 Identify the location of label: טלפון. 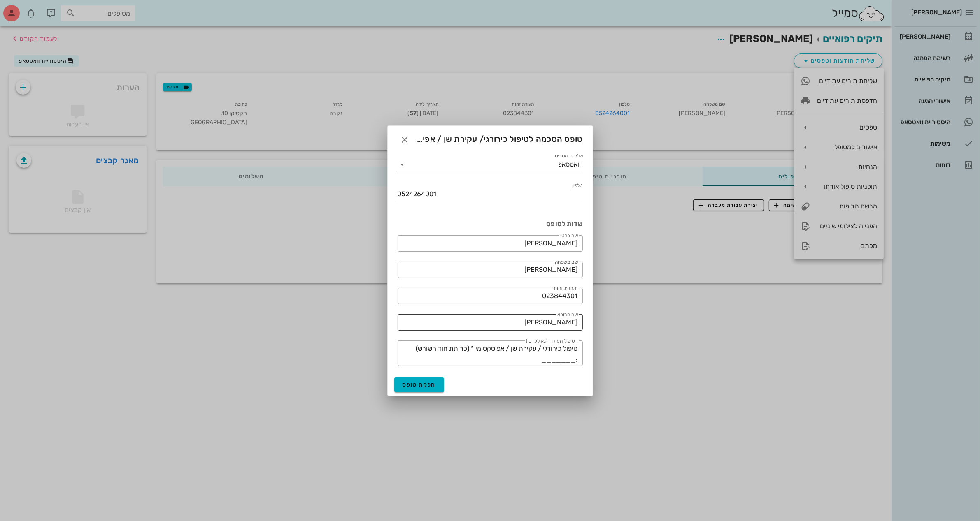
(577, 186).